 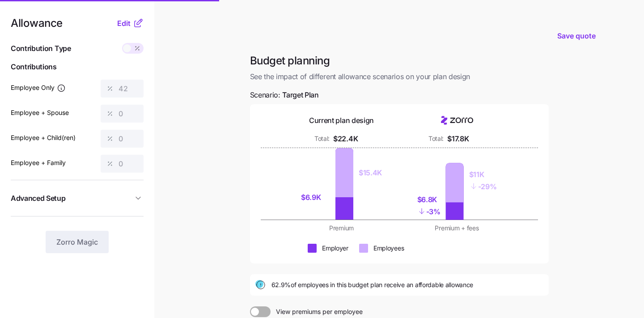 I want to click on div: $6.9K, so click(x=315, y=197).